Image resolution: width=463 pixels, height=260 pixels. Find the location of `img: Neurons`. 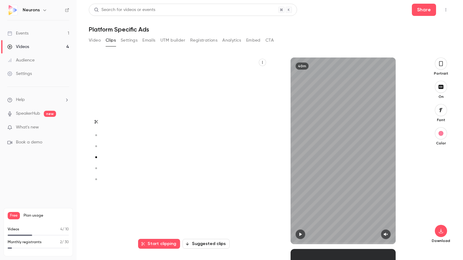

img: Neurons is located at coordinates (13, 10).